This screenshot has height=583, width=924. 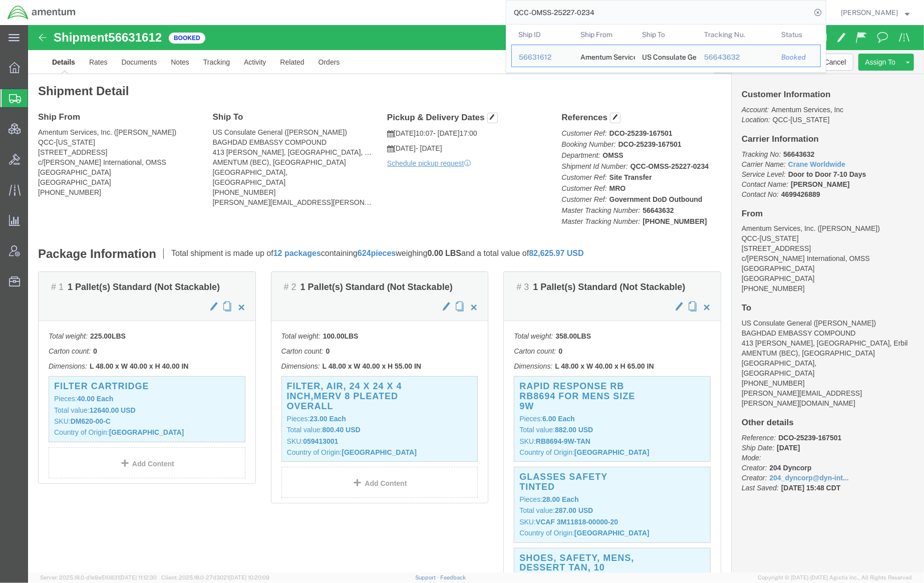 I want to click on th: Tracking Nu., so click(x=735, y=34).